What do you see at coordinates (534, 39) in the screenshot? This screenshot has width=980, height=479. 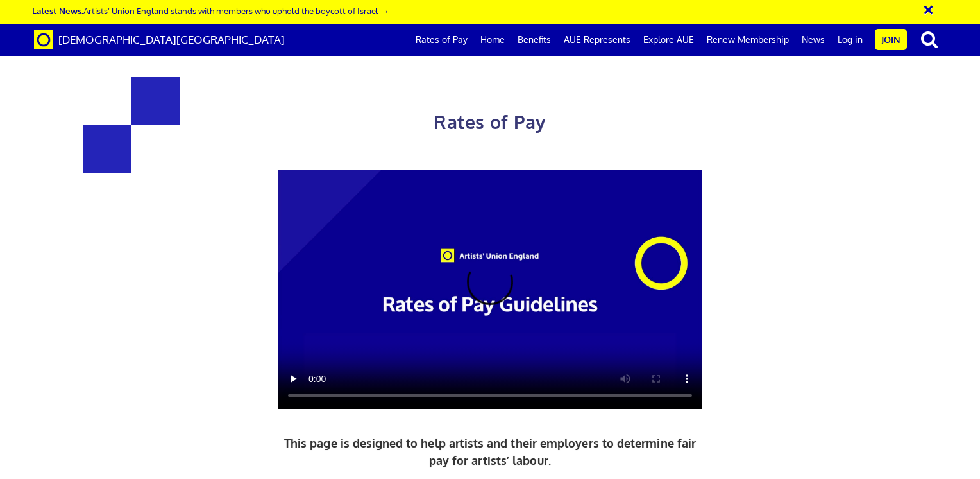 I see `a: Benefits` at bounding box center [534, 39].